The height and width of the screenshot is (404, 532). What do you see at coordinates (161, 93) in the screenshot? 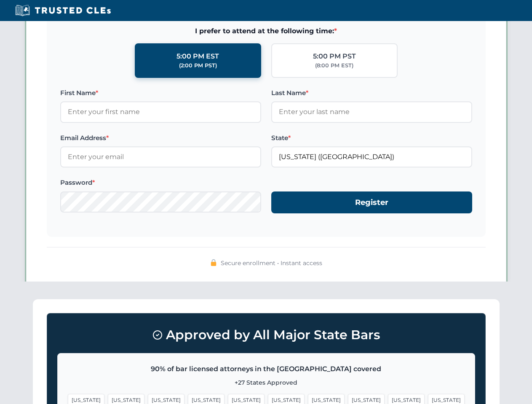
I see `label: First Name` at bounding box center [161, 93].